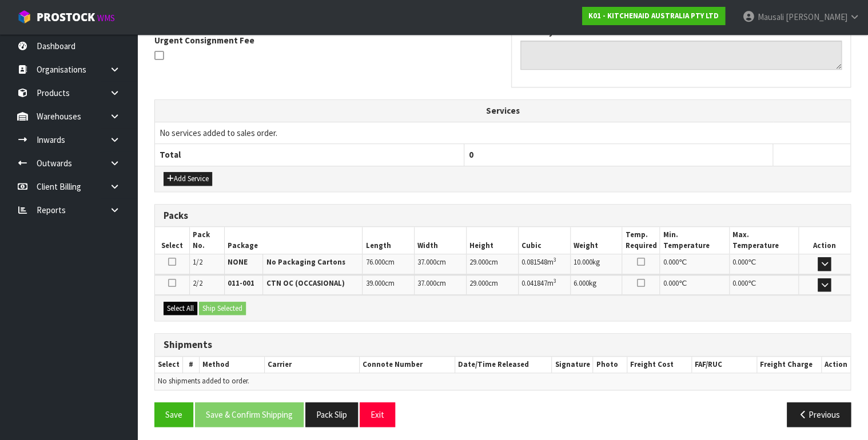 This screenshot has height=440, width=868. Describe the element at coordinates (241, 283) in the screenshot. I see `strong: 011-001` at that location.